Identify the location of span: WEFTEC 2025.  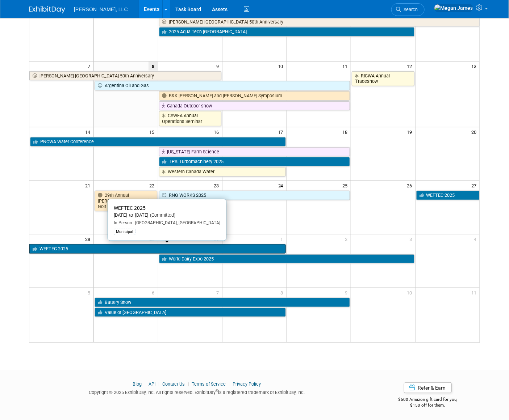
(130, 208).